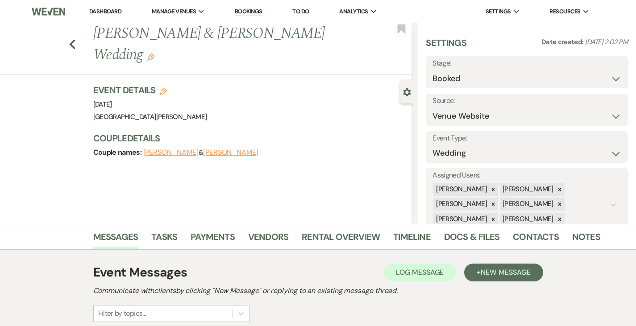 The image size is (636, 326). What do you see at coordinates (105, 11) in the screenshot?
I see `a: Dashboard` at bounding box center [105, 11].